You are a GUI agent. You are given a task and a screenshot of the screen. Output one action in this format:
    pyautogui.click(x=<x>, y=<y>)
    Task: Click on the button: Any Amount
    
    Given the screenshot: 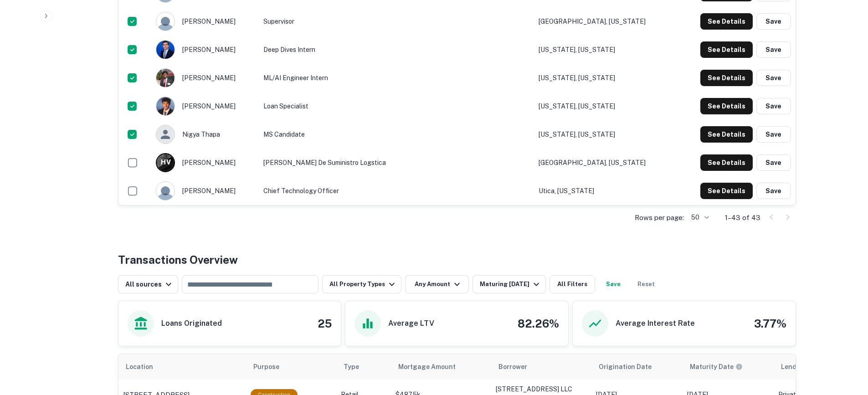 What is the action you would take?
    pyautogui.click(x=437, y=284)
    